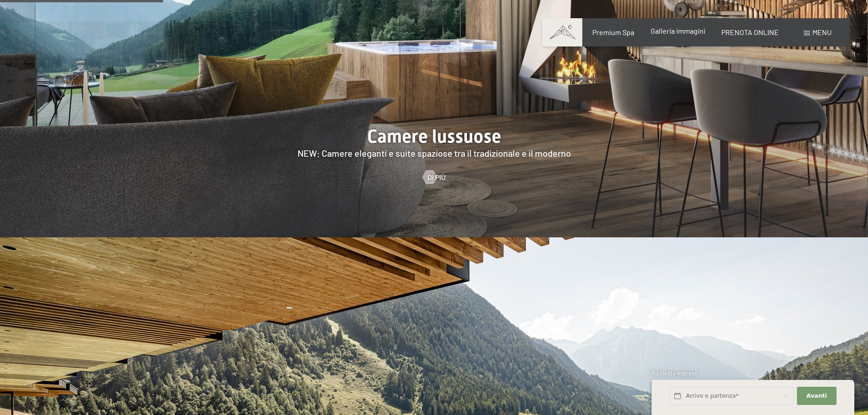 The height and width of the screenshot is (415, 868). What do you see at coordinates (750, 32) in the screenshot?
I see `span: PRENOTA ONLINE` at bounding box center [750, 32].